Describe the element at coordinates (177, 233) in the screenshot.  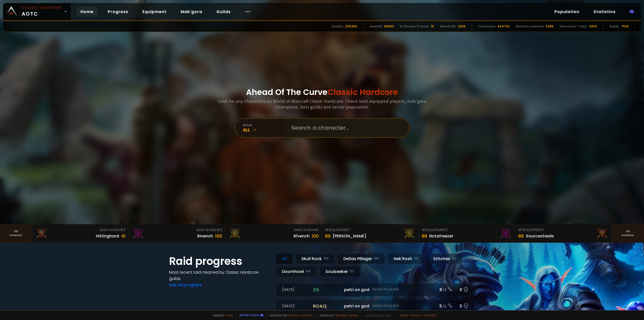
I see `a: Mak'Gora#2Rivench100` at that location.